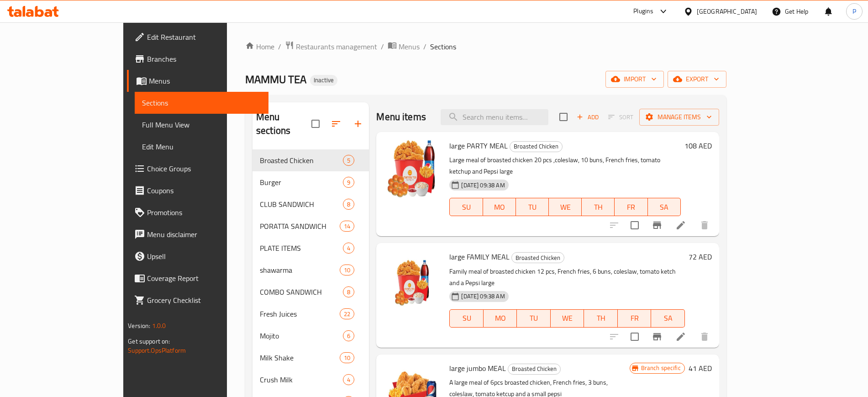 This screenshot has height=397, width=868. I want to click on div: Broasted Chicken5, so click(311, 160).